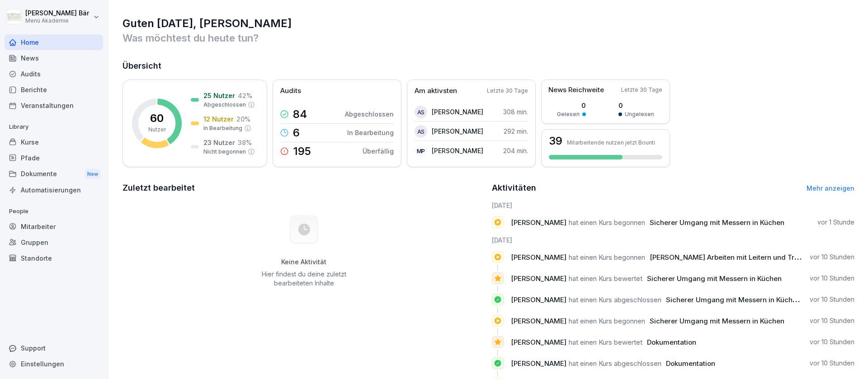 This screenshot has height=379, width=868. What do you see at coordinates (219, 142) in the screenshot?
I see `p: 23 Nutzer` at bounding box center [219, 142].